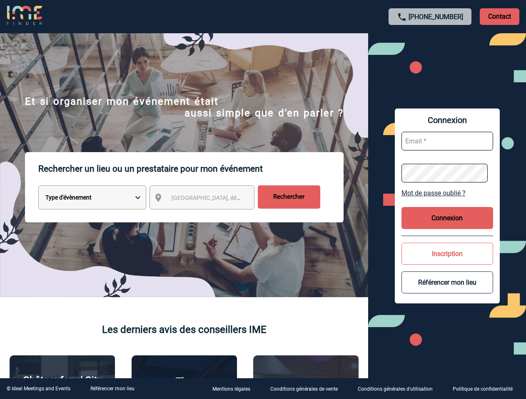  Describe the element at coordinates (289, 197) in the screenshot. I see `input: Rechercher` at that location.